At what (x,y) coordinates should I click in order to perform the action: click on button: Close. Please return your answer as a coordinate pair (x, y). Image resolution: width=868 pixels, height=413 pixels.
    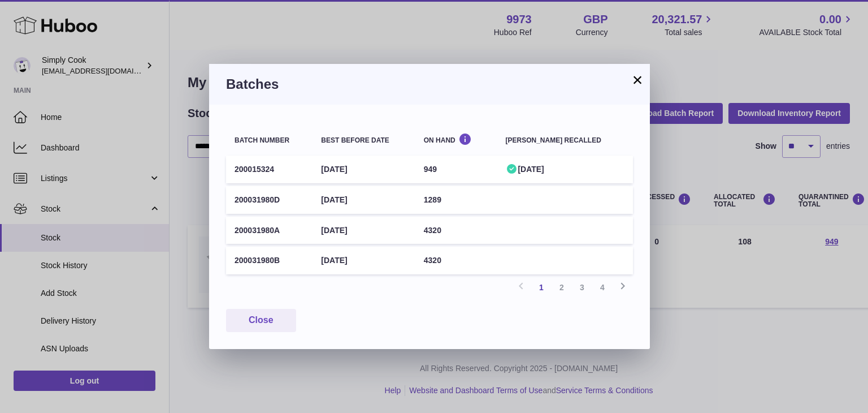
    Looking at the image, I should click on (261, 320).